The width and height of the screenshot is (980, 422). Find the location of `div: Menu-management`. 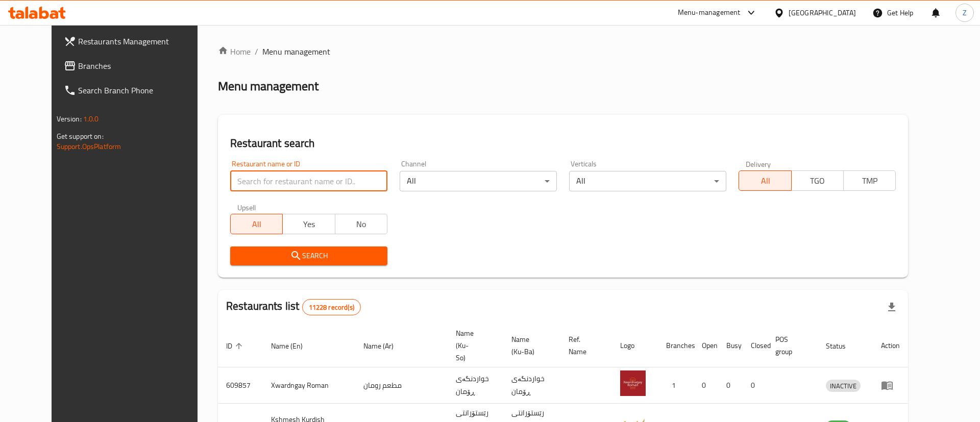

div: Menu-management is located at coordinates (709, 13).